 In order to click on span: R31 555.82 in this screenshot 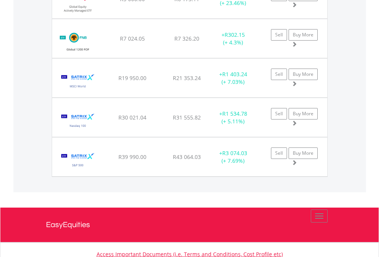, I will do `click(187, 117)`.